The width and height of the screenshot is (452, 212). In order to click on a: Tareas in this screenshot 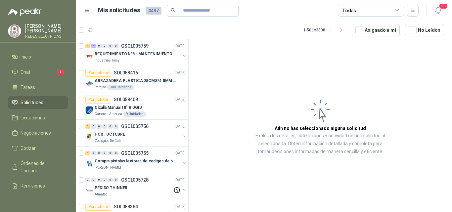, I will do `click(38, 87)`.